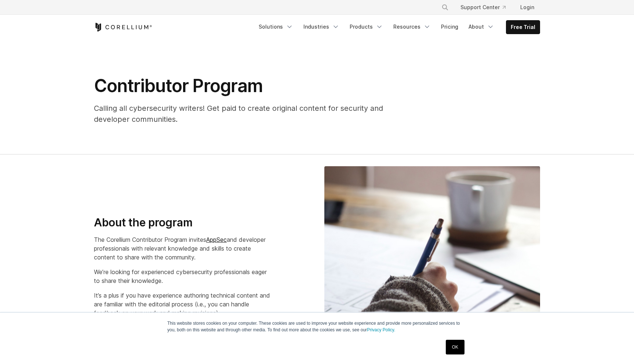  Describe the element at coordinates (381, 330) in the screenshot. I see `a: Privacy Policy.` at that location.